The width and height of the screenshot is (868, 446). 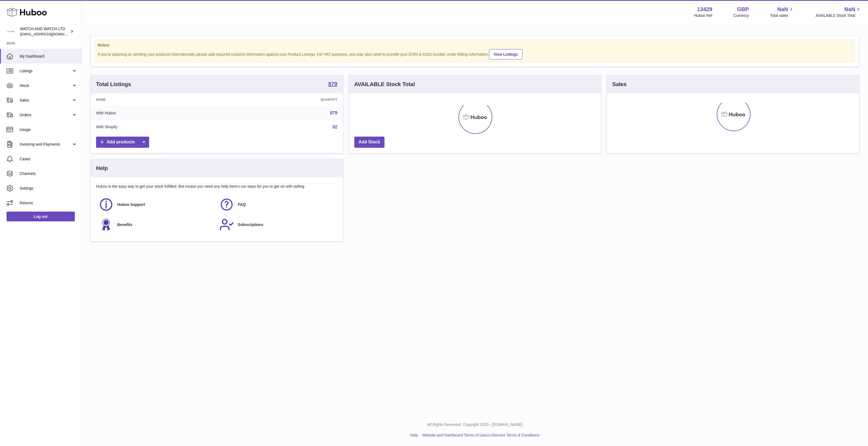 I want to click on h3: Sales, so click(x=619, y=84).